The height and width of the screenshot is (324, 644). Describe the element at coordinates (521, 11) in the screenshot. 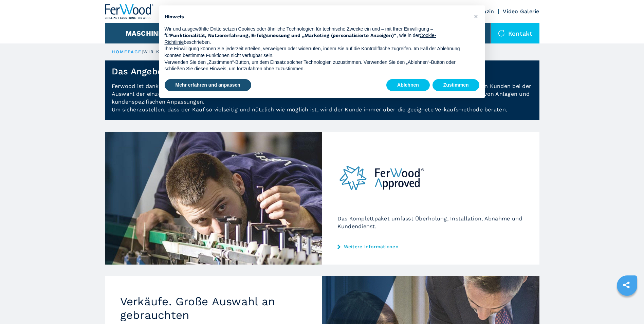

I see `a: Video Galerie` at that location.